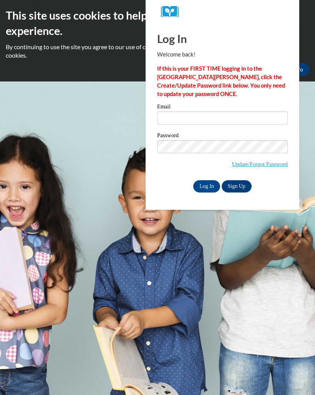 The width and height of the screenshot is (315, 395). Describe the element at coordinates (223, 136) in the screenshot. I see `label: Password` at that location.